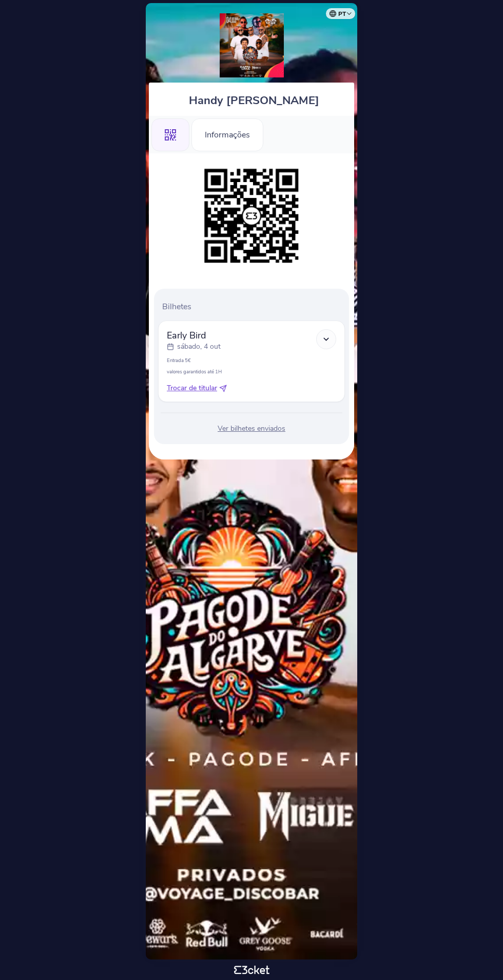  Describe the element at coordinates (227, 134) in the screenshot. I see `a: Informações` at that location.